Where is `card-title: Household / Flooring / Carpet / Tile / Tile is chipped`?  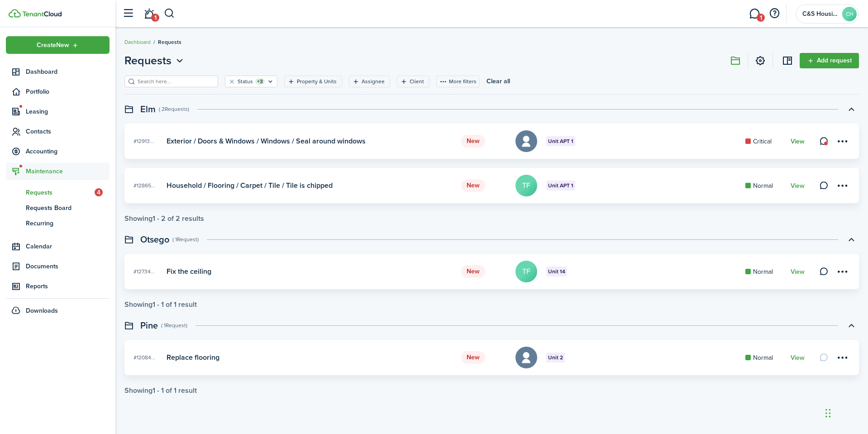 card-title: Household / Flooring / Carpet / Tile / Tile is chipped is located at coordinates (249, 186).